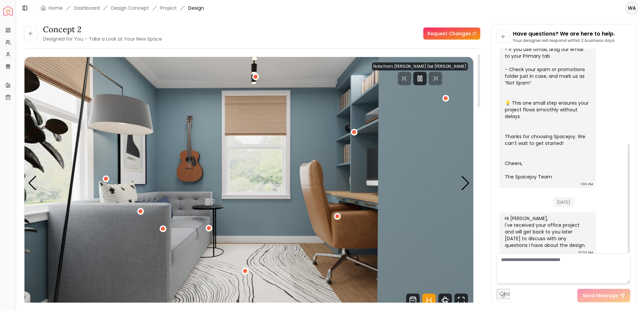  What do you see at coordinates (429, 300) in the screenshot?
I see `svg: Hotspots Toggle` at bounding box center [429, 300].